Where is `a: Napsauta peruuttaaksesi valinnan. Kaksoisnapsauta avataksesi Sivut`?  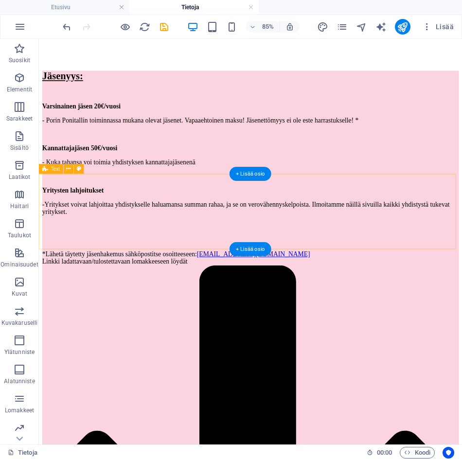 a: Napsauta peruuttaaksesi valinnan. Kaksoisnapsauta avataksesi Sivut is located at coordinates (22, 453).